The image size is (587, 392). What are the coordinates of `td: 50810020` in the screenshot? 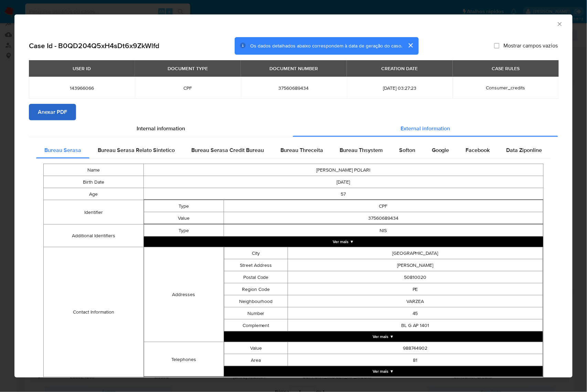 It's located at (415, 277).